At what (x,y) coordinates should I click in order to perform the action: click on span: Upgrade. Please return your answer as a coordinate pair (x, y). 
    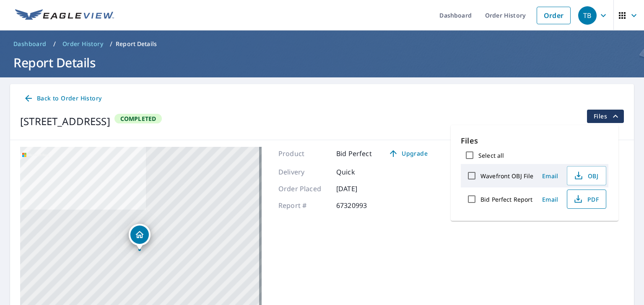
    Looking at the image, I should click on (407, 153).